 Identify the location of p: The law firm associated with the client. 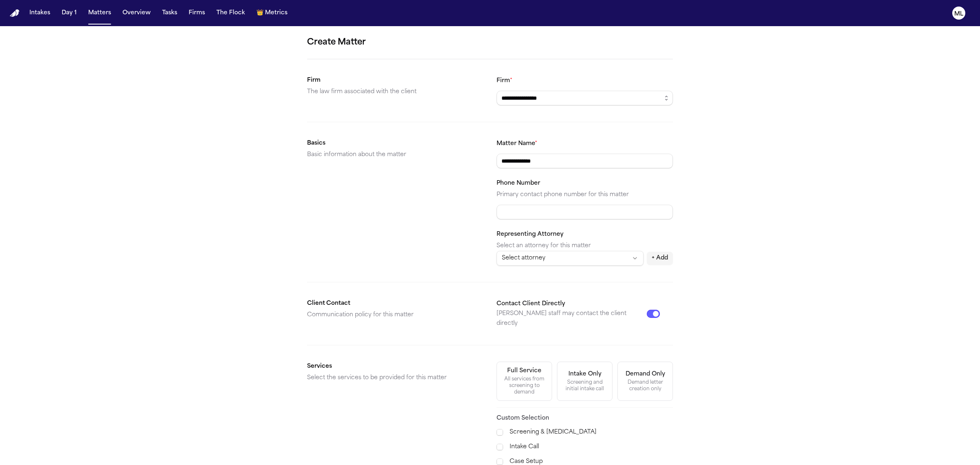
(395, 92).